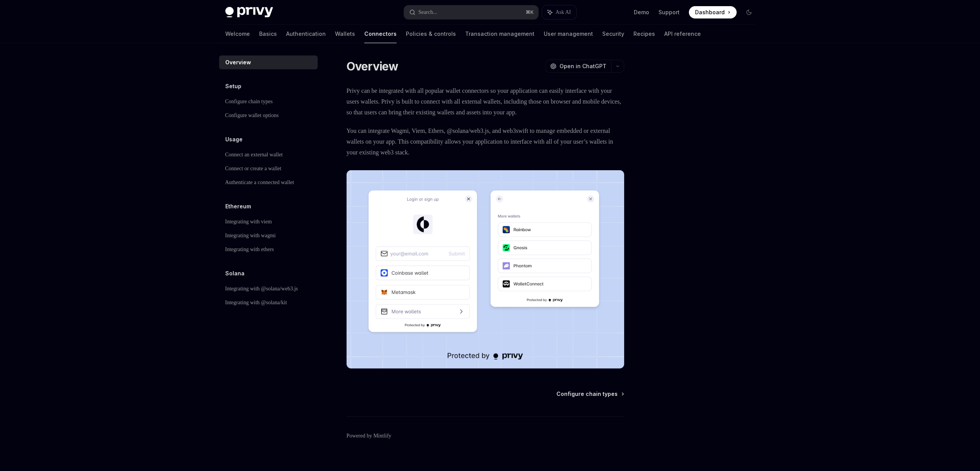 This screenshot has width=980, height=471. I want to click on a: Authenticate a connected wallet, so click(268, 183).